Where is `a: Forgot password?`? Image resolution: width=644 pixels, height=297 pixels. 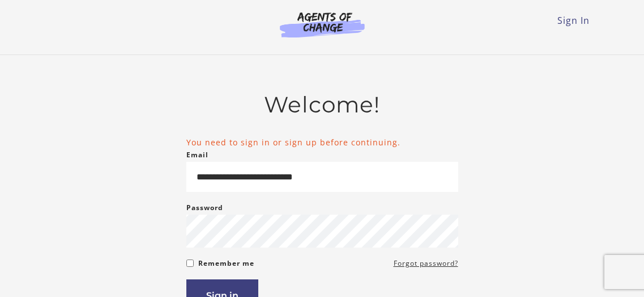 a: Forgot password? is located at coordinates (426, 263).